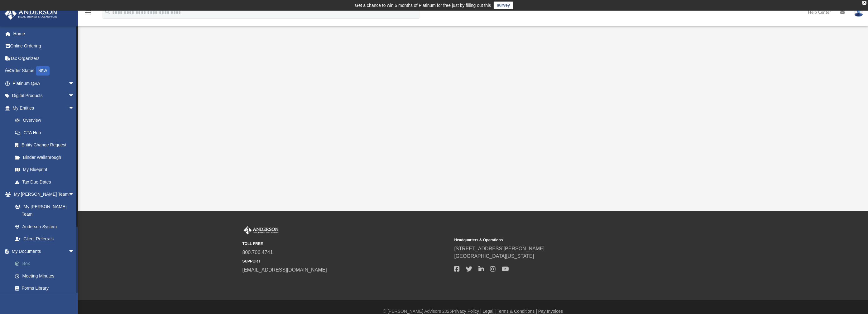 The height and width of the screenshot is (314, 868). I want to click on a: 800.706.4741, so click(258, 252).